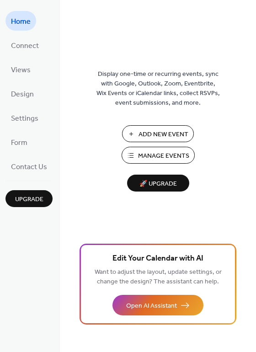 Image resolution: width=256 pixels, height=352 pixels. What do you see at coordinates (29, 198) in the screenshot?
I see `button: Upgrade` at bounding box center [29, 198].